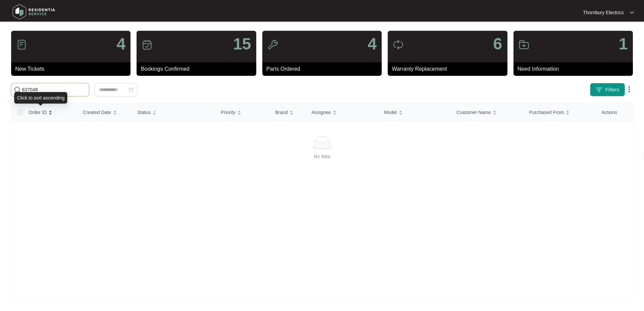 The height and width of the screenshot is (311, 644). What do you see at coordinates (17, 90) in the screenshot?
I see `img: search-icon` at bounding box center [17, 90].